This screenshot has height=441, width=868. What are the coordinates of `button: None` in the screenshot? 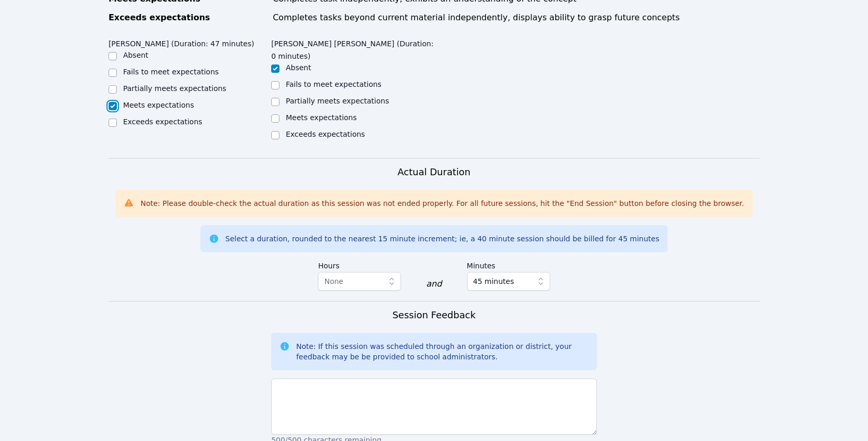 It's located at (360, 282).